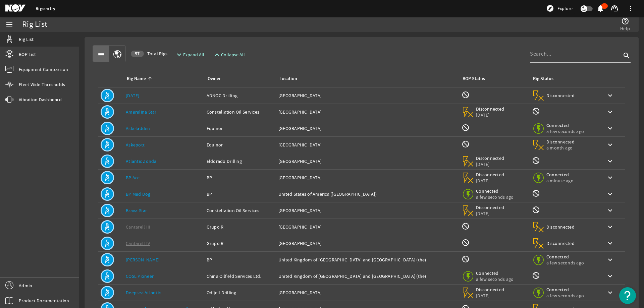 Image resolution: width=644 pixels, height=308 pixels. What do you see at coordinates (9, 24) in the screenshot?
I see `mat-icon: menu` at bounding box center [9, 24].